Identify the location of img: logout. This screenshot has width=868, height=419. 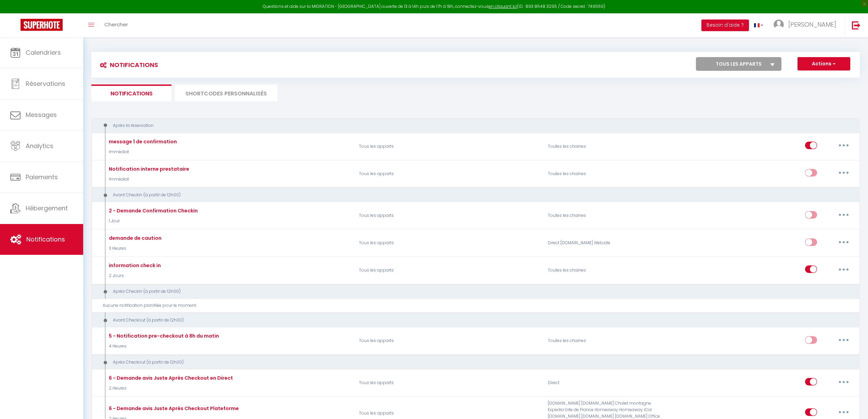
(856, 25).